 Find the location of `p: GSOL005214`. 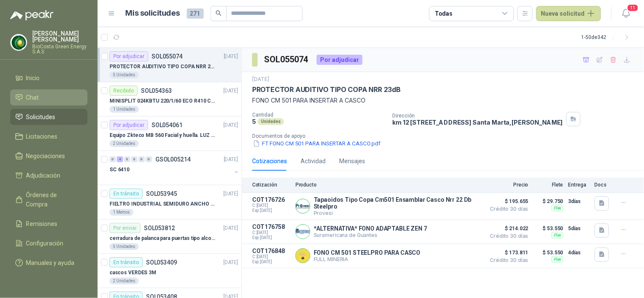

p: GSOL005214 is located at coordinates (173, 159).